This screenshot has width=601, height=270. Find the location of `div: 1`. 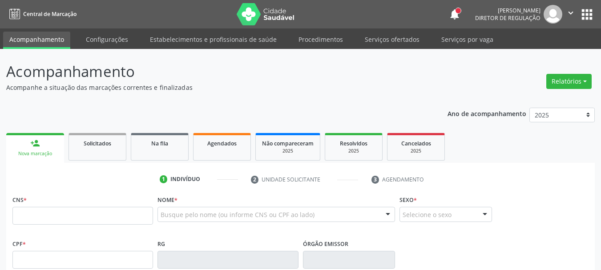

div: 1 is located at coordinates (164, 179).